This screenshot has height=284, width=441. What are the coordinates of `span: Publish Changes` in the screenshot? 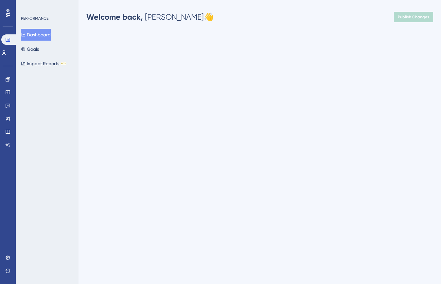 It's located at (413, 17).